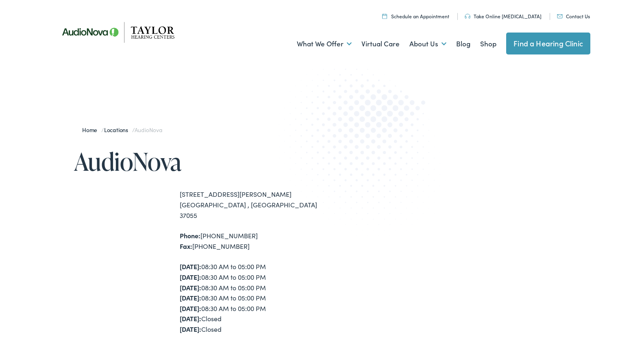  I want to click on div: 08:30 AM to 05:00 PM 08:30 AM to 05:00 PM 08:30 AM to 05:00 PM 08:30 AM to 05:00 PM 08:30 AM to 0..., so click(251, 298).